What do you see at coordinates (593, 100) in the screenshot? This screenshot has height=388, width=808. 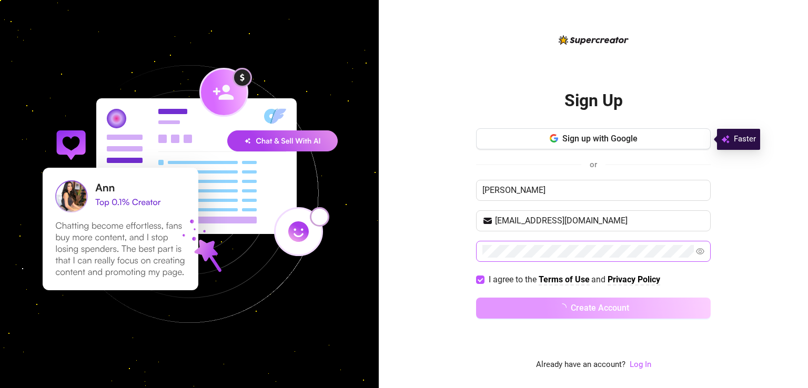 I see `h2: Sign Up` at bounding box center [593, 100].